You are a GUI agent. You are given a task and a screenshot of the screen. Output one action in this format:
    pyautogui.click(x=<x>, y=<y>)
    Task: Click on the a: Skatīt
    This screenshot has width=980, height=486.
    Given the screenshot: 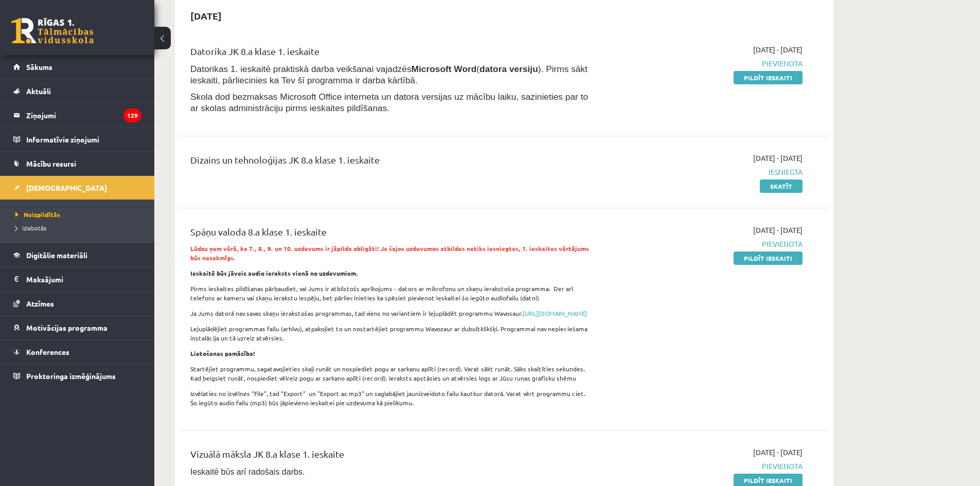 What is the action you would take?
    pyautogui.click(x=780, y=187)
    